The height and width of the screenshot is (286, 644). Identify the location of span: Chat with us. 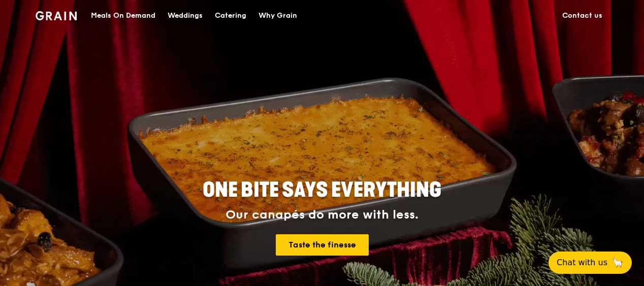
(582, 263).